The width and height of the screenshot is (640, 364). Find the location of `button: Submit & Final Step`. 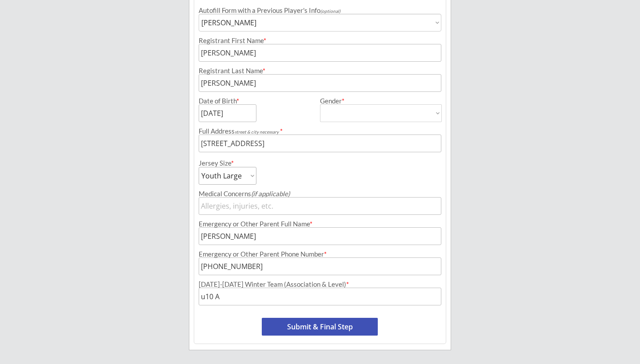

button: Submit & Final Step is located at coordinates (319, 327).